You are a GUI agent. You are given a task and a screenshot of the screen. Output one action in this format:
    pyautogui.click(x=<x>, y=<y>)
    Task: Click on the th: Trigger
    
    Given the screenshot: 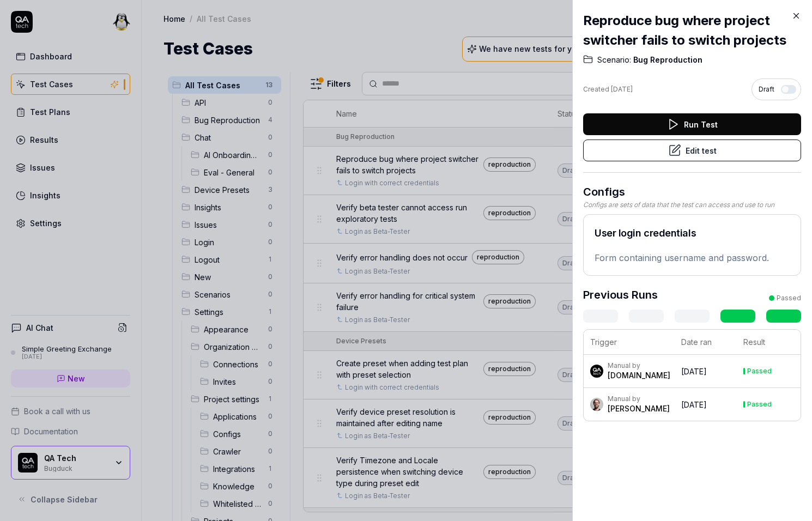 What is the action you would take?
    pyautogui.click(x=629, y=342)
    